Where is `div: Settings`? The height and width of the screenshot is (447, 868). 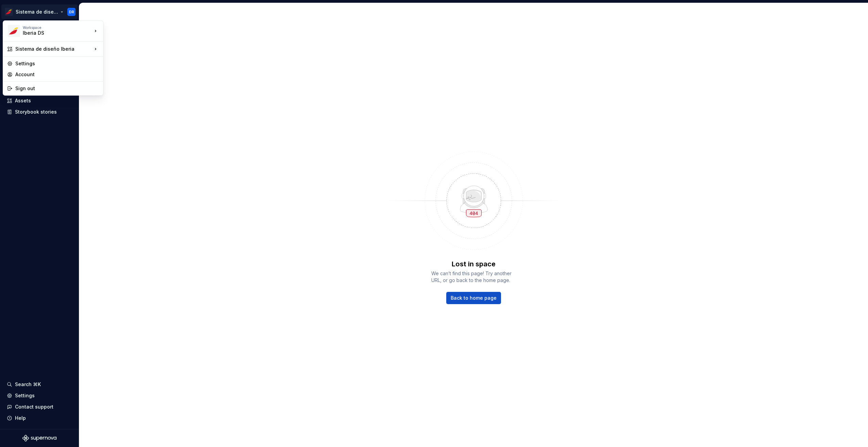
div: Settings is located at coordinates (57, 64).